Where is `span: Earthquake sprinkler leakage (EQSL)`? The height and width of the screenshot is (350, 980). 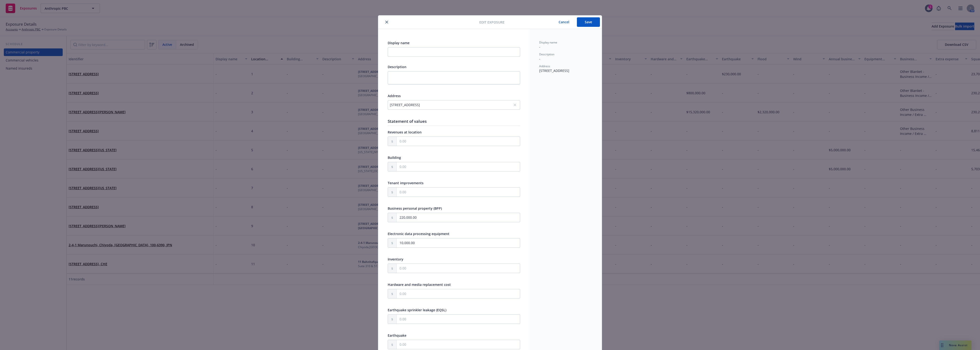 span: Earthquake sprinkler leakage (EQSL) is located at coordinates (417, 310).